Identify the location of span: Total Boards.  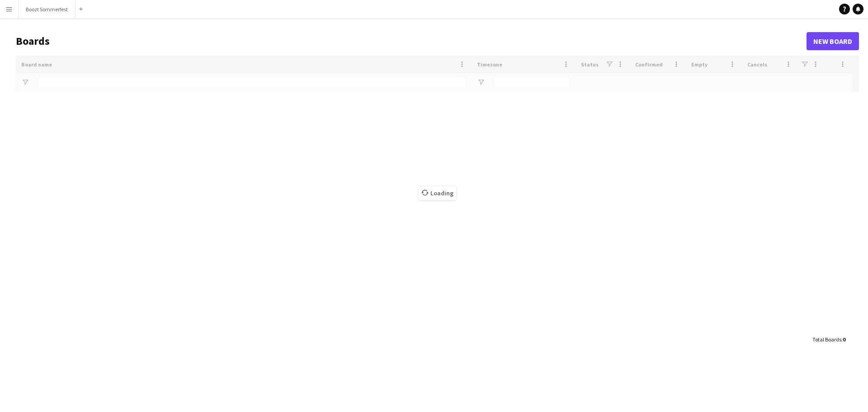
(827, 339).